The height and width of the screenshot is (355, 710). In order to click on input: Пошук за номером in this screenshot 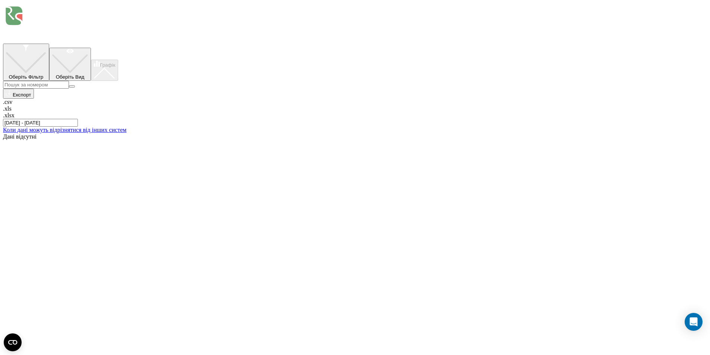, I will do `click(36, 85)`.